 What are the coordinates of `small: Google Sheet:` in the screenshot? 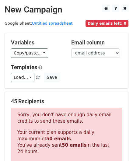 It's located at (39, 23).